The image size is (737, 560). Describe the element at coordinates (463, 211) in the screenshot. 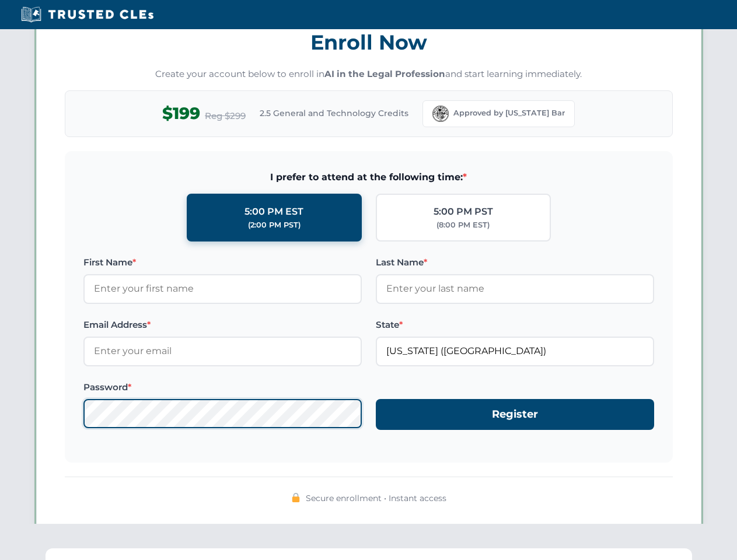

I see `div: 5:00 PM PST` at that location.